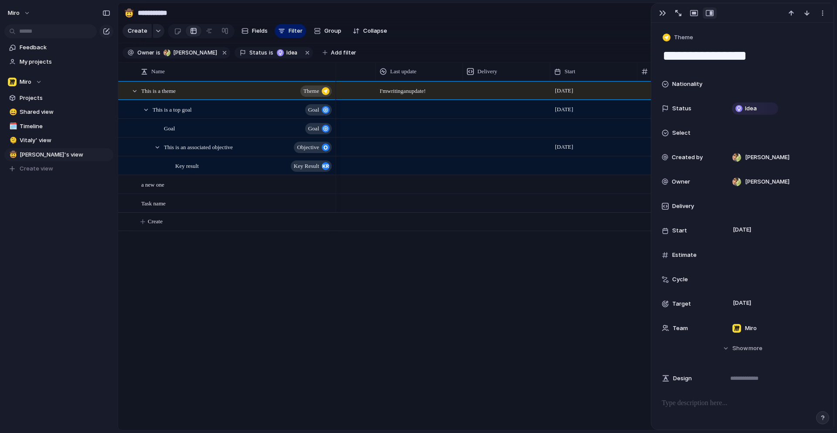 This screenshot has width=837, height=433. Describe the element at coordinates (311, 91) in the screenshot. I see `span: theme` at that location.